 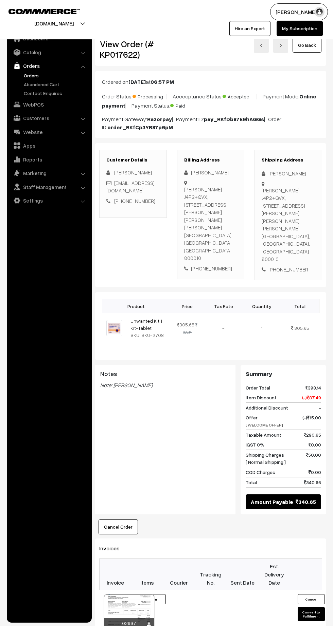 What do you see at coordinates (261, 45) in the screenshot?
I see `img: left-arrow.png` at bounding box center [261, 45].